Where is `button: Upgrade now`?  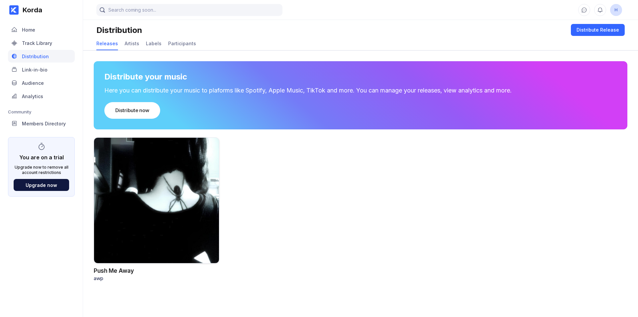
button: Upgrade now is located at coordinates (41, 185).